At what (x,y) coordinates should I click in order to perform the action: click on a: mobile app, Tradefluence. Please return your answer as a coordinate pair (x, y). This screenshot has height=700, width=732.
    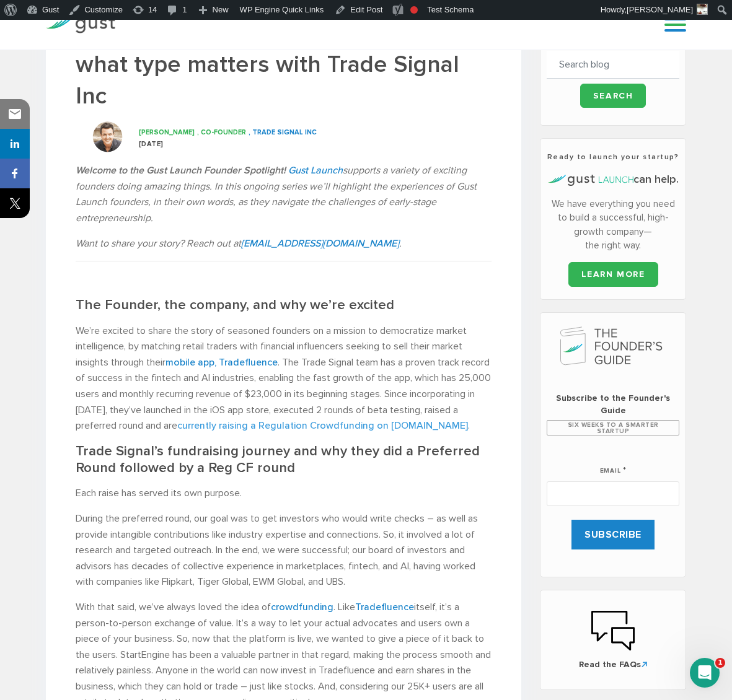
    Looking at the image, I should click on (222, 362).